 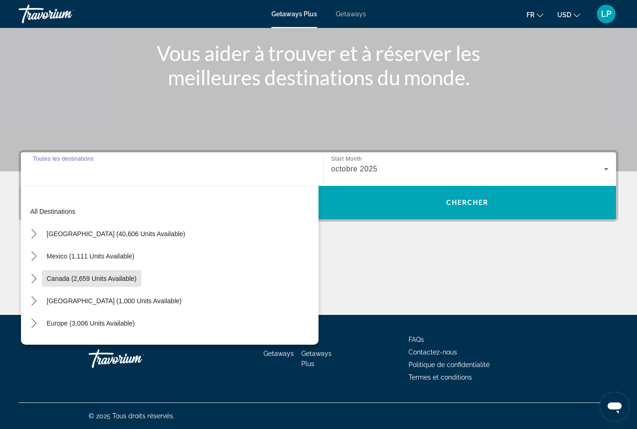 What do you see at coordinates (568, 14) in the screenshot?
I see `button: Change currency` at bounding box center [568, 14].